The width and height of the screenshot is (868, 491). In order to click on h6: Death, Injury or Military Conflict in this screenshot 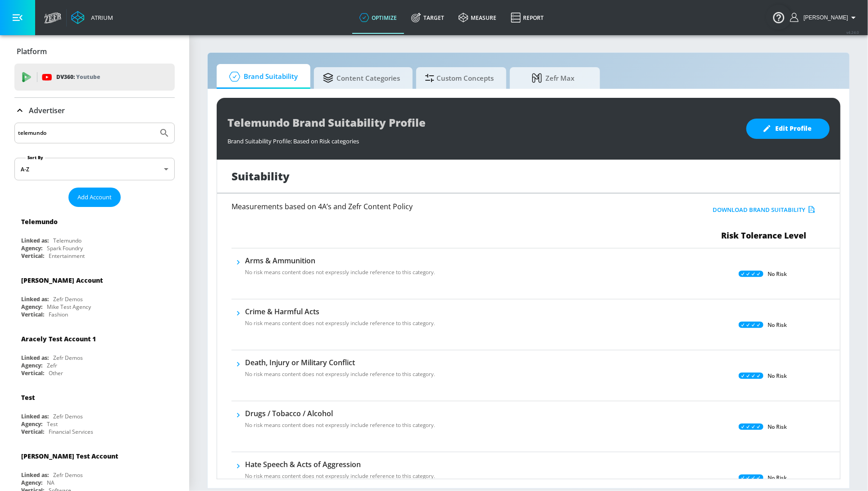, I will do `click(340, 362)`.